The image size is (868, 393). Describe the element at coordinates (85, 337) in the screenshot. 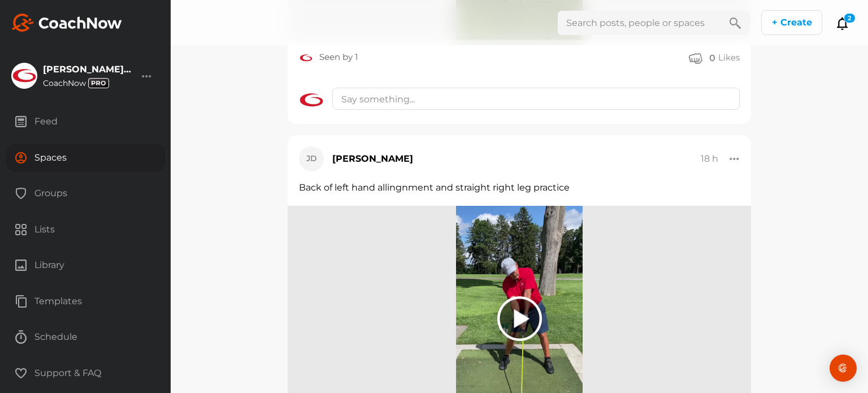

I see `div: Schedule` at that location.